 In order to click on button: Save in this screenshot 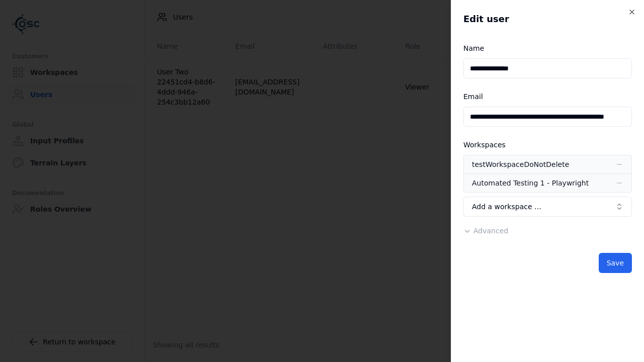, I will do `click(615, 263)`.